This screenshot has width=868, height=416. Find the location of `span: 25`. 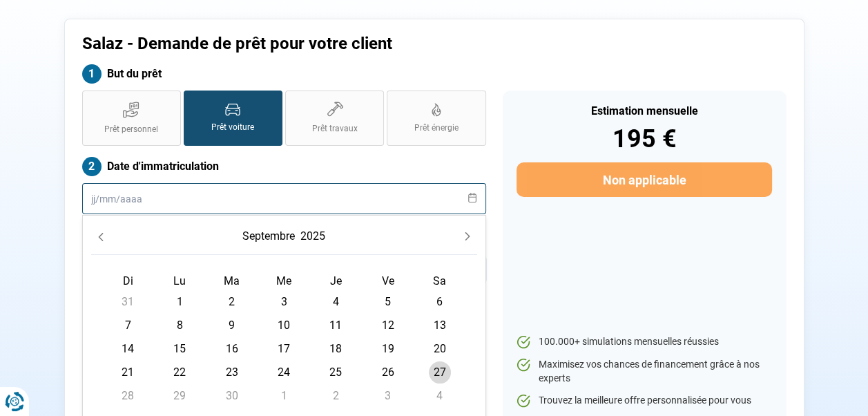

span: 25 is located at coordinates (336, 373).